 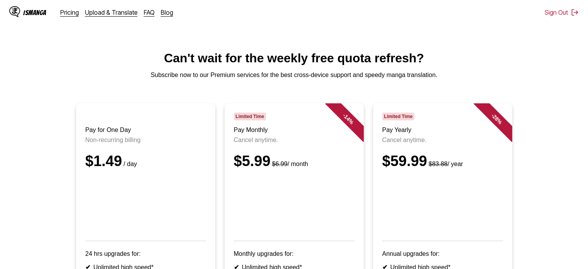 What do you see at coordinates (146, 140) in the screenshot?
I see `p: Non-recurring billing` at bounding box center [146, 140].